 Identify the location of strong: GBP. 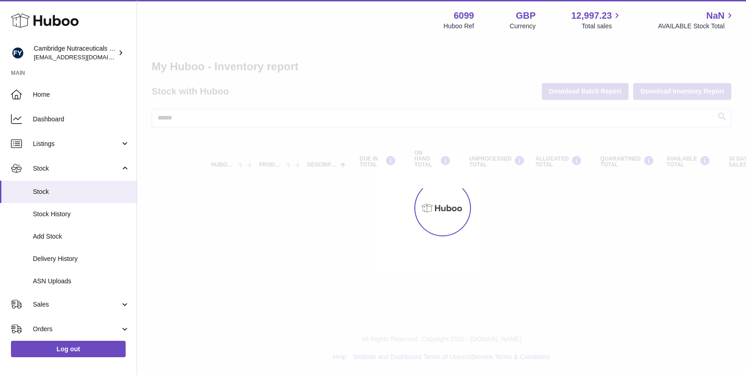
(525, 16).